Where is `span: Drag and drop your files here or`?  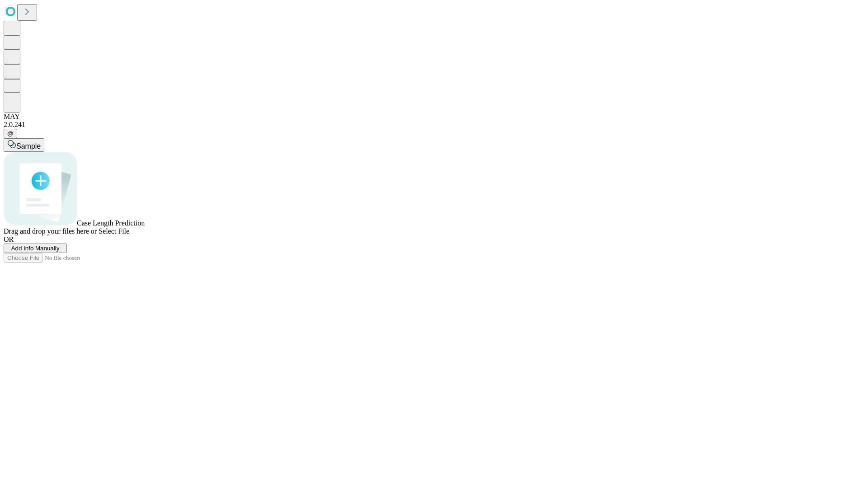
span: Drag and drop your files here or is located at coordinates (50, 231).